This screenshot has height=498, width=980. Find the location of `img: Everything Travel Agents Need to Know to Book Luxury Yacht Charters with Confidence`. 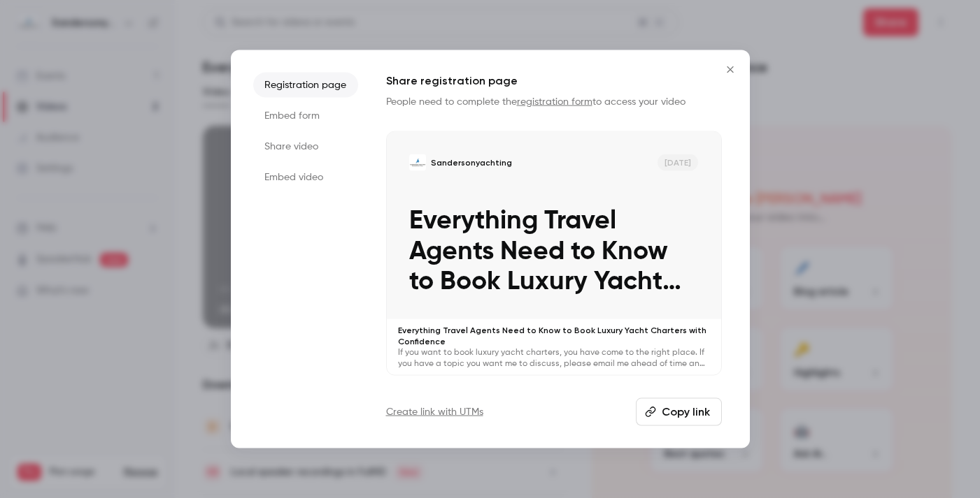

img: Everything Travel Agents Need to Know to Book Luxury Yacht Charters with Confidence is located at coordinates (418, 162).